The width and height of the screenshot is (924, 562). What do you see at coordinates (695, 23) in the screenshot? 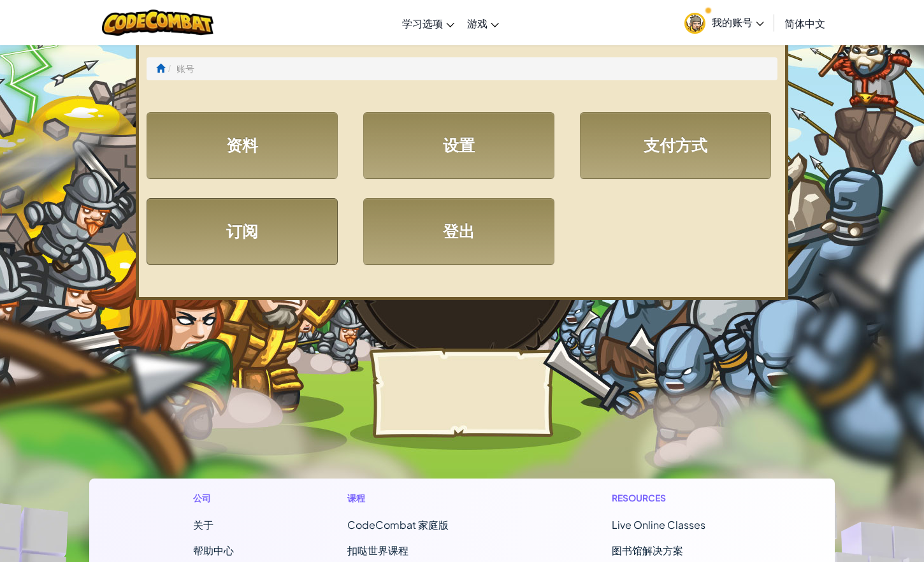
I see `img: avatar` at bounding box center [695, 23].